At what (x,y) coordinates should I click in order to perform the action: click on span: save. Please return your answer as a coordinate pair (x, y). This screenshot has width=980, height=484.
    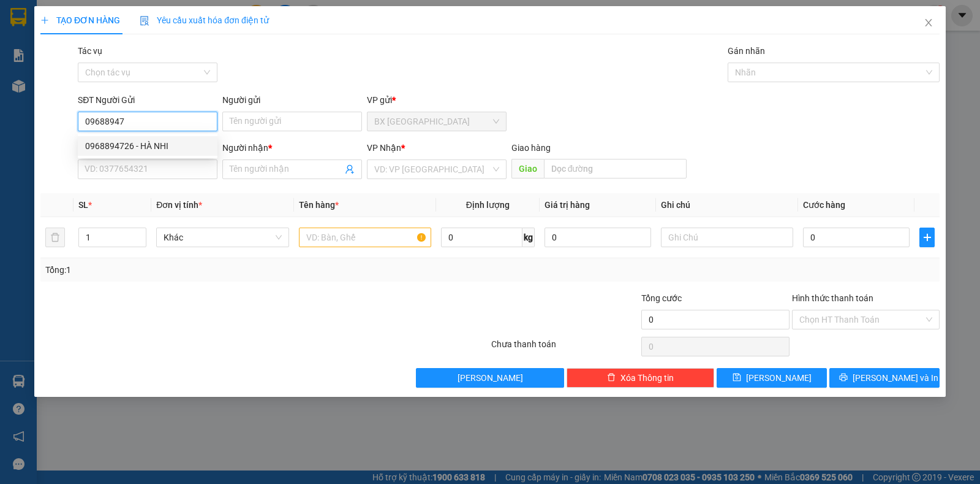
    Looking at the image, I should click on (736, 377).